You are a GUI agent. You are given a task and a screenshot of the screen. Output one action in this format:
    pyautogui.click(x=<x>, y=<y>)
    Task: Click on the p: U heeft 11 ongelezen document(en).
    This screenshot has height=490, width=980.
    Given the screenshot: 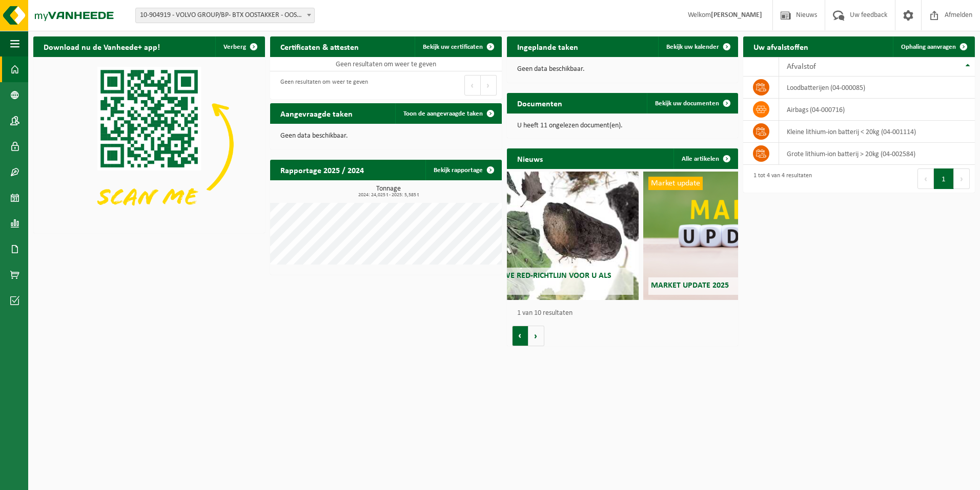 What is the action you would take?
    pyautogui.click(x=623, y=125)
    